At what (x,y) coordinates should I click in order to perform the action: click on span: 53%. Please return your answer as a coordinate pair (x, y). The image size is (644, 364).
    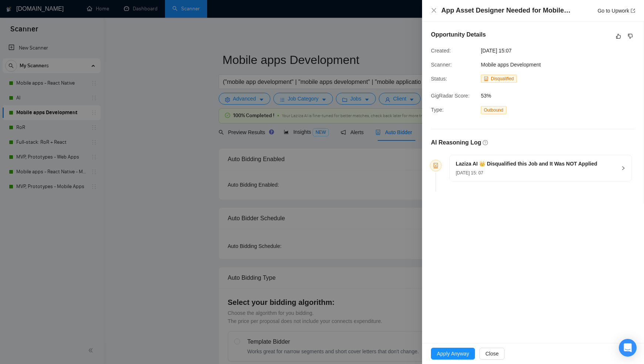
    Looking at the image, I should click on (537, 96).